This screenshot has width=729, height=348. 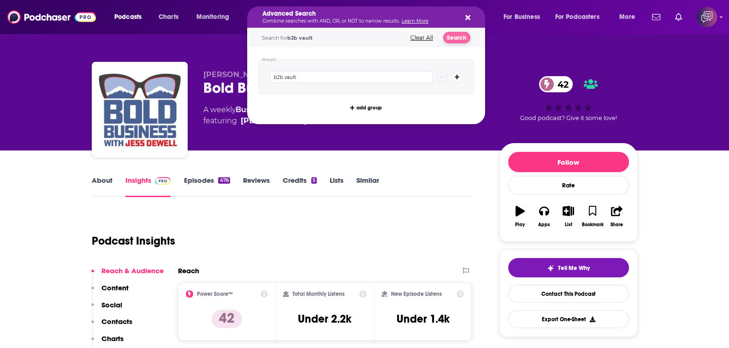 I want to click on input: Type a keyword or phrase..., so click(x=351, y=77).